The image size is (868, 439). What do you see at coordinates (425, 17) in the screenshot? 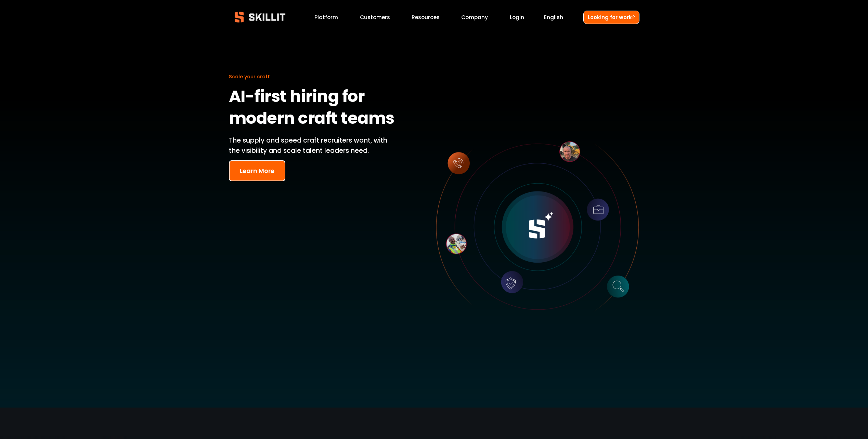
I see `a: folder dropdown` at bounding box center [425, 17].